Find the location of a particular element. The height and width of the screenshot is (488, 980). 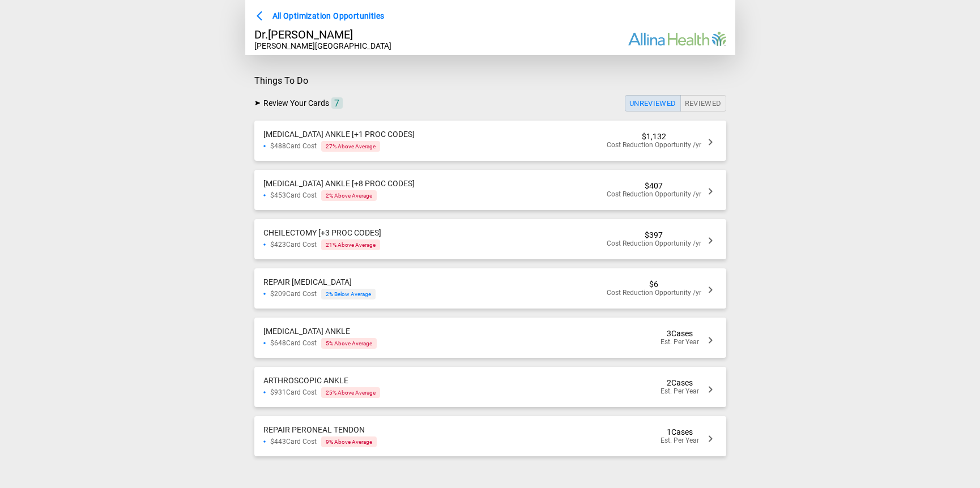

span: CHEILECTOMY [+3 PROC CODES] is located at coordinates (322, 232).